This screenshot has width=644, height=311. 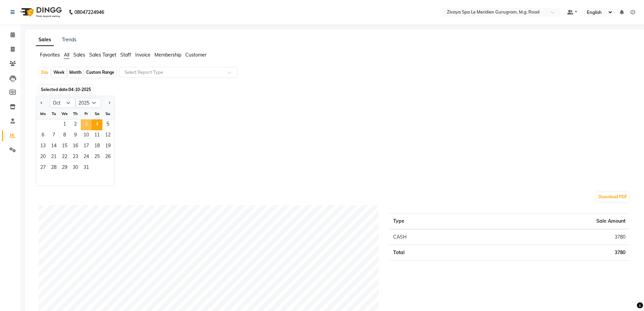 What do you see at coordinates (63, 103) in the screenshot?
I see `select: Select month` at bounding box center [63, 103].